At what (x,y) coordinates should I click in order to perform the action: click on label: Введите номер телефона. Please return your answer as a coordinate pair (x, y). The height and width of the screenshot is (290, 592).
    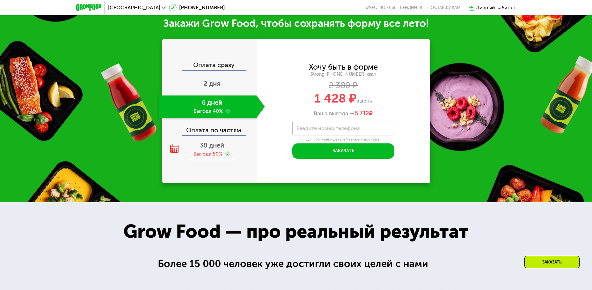
    Looking at the image, I should click on (328, 128).